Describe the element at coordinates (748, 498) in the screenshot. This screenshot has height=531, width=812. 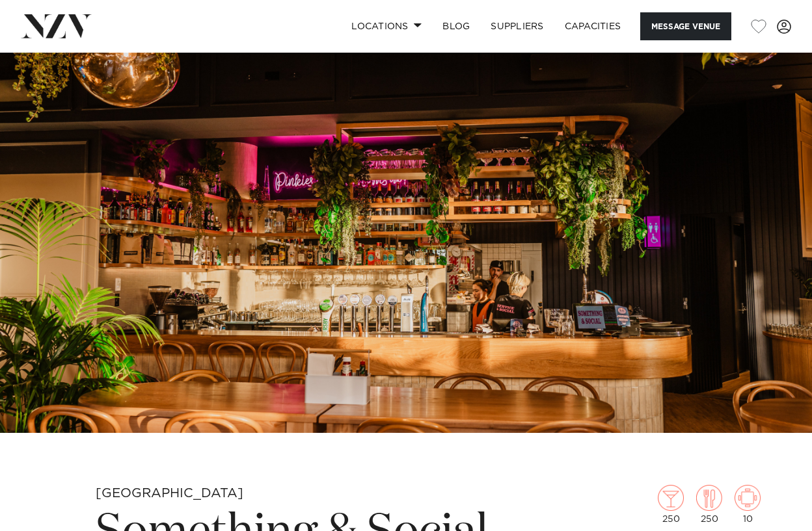
I see `img: meeting.png` at that location.